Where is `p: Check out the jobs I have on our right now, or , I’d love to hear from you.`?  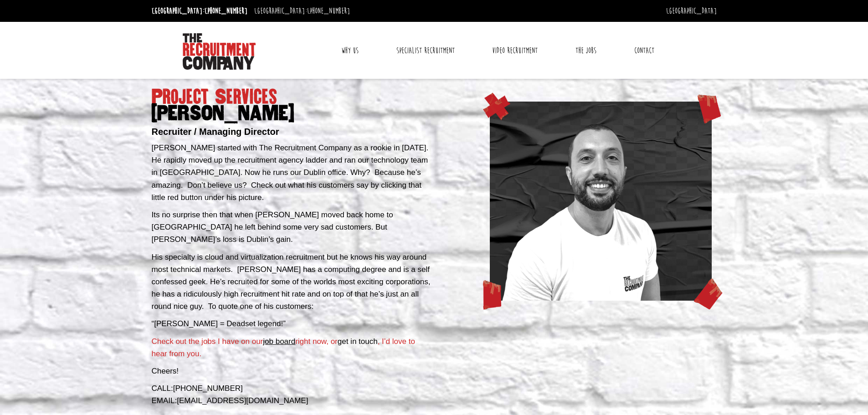
p: Check out the jobs I have on our right now, or , I’d love to hear from you. is located at coordinates (291, 348).